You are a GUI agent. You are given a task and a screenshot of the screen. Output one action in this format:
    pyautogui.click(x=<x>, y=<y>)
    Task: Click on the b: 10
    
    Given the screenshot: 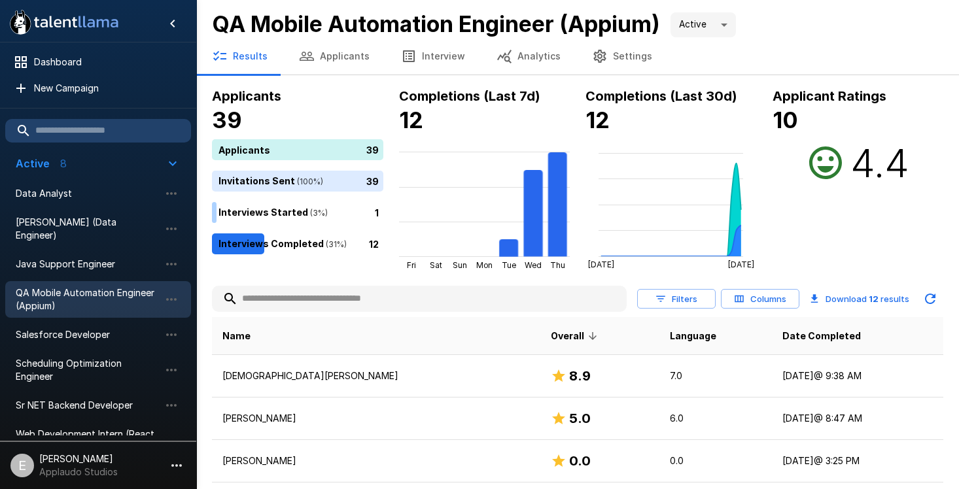 What is the action you would take?
    pyautogui.click(x=785, y=120)
    